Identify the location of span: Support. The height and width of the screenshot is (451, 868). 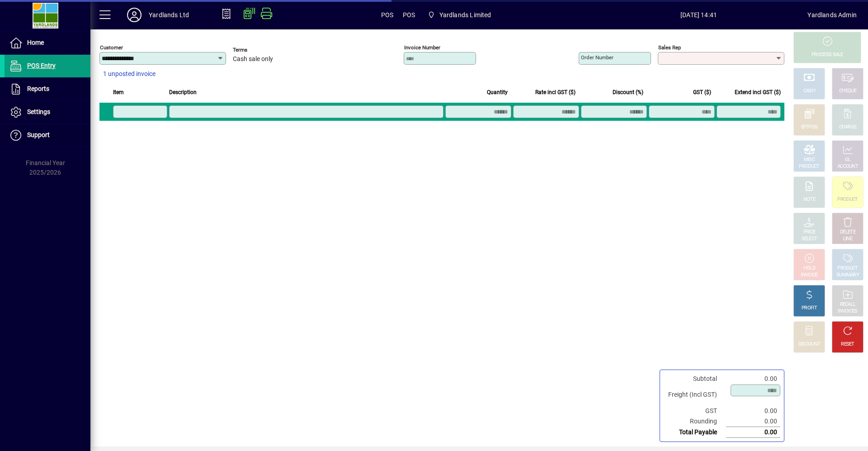
(39, 135).